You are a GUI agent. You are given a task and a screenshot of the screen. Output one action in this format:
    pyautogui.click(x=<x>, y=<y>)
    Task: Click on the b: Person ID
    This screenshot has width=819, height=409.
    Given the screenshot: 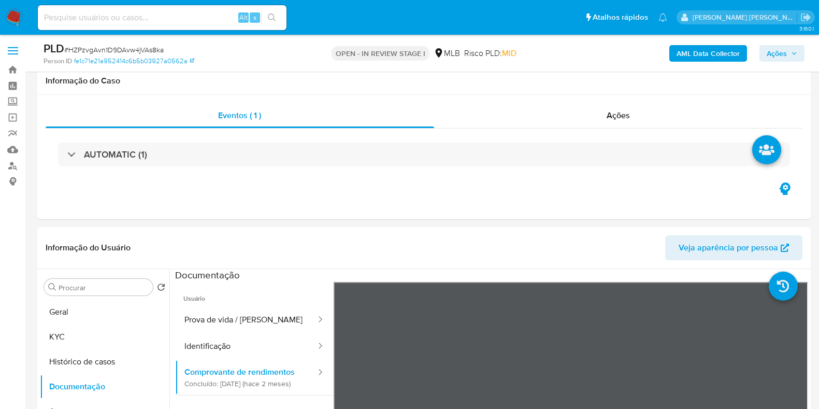 What is the action you would take?
    pyautogui.click(x=57, y=61)
    